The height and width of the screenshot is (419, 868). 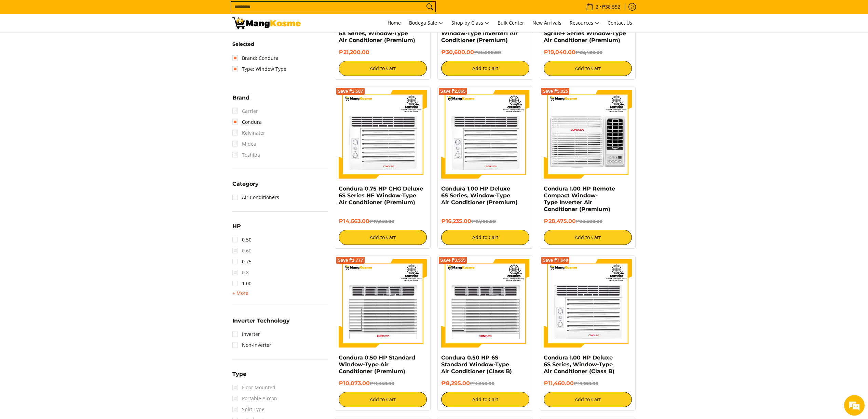 What do you see at coordinates (252, 345) in the screenshot?
I see `a: Non-Inverter` at bounding box center [252, 345].